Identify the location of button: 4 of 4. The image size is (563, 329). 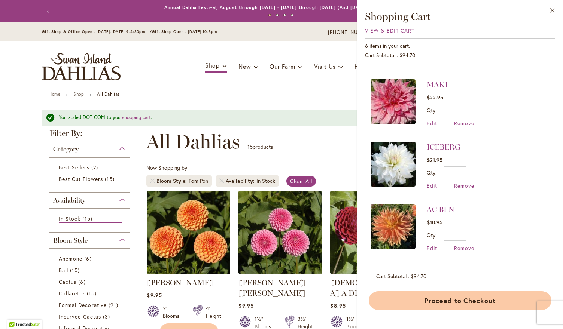
(292, 15).